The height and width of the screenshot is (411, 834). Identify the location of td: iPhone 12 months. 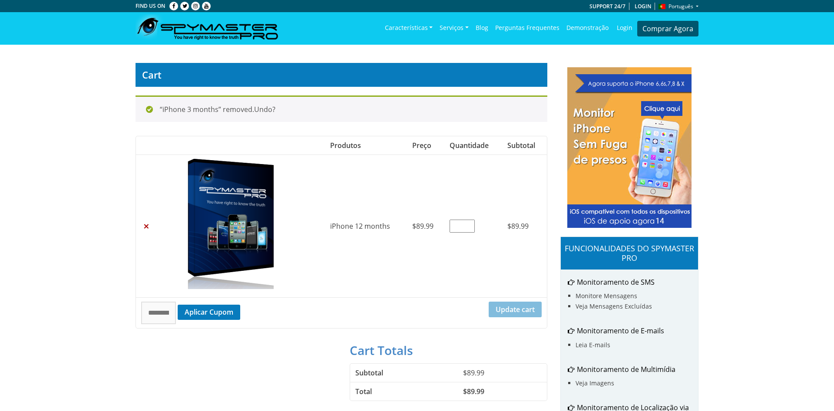
(366, 226).